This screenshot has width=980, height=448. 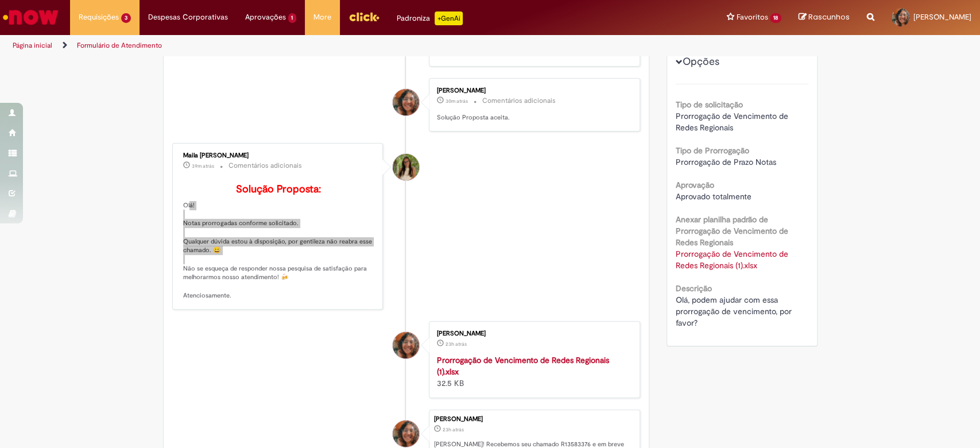 What do you see at coordinates (125, 18) in the screenshot?
I see `span: 3` at bounding box center [125, 18].